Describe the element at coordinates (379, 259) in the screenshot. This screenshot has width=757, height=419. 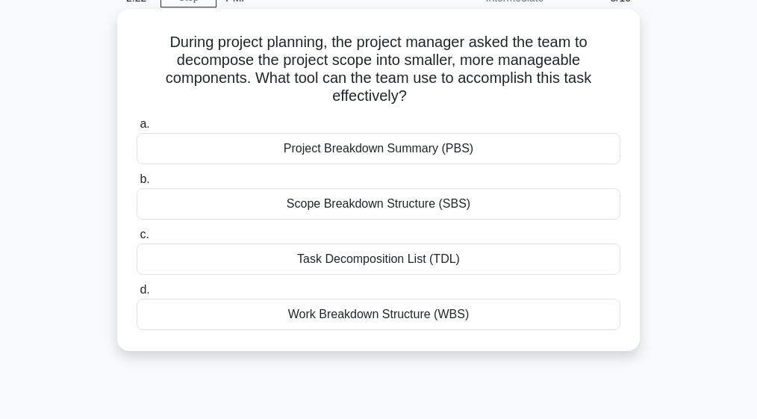
I see `div: Task Decomposition List (TDL)` at that location.